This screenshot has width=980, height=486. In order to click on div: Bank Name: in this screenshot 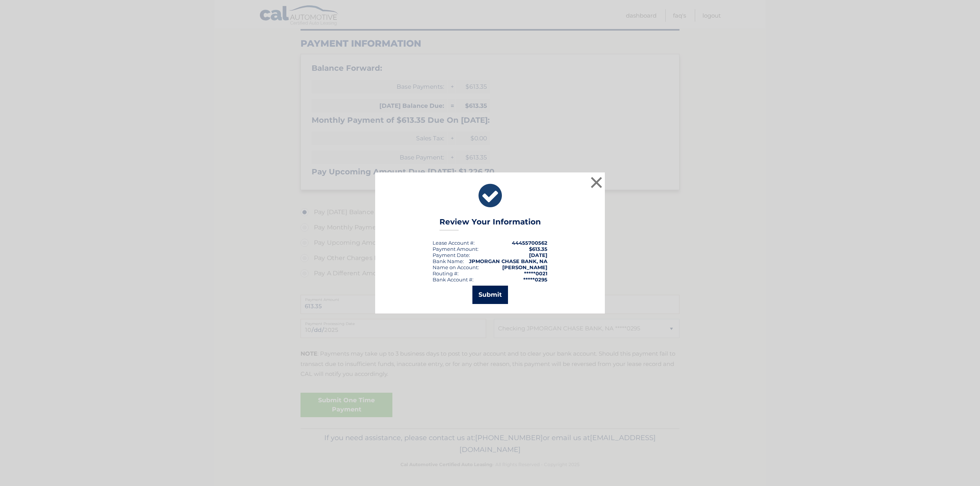, I will do `click(448, 262)`.